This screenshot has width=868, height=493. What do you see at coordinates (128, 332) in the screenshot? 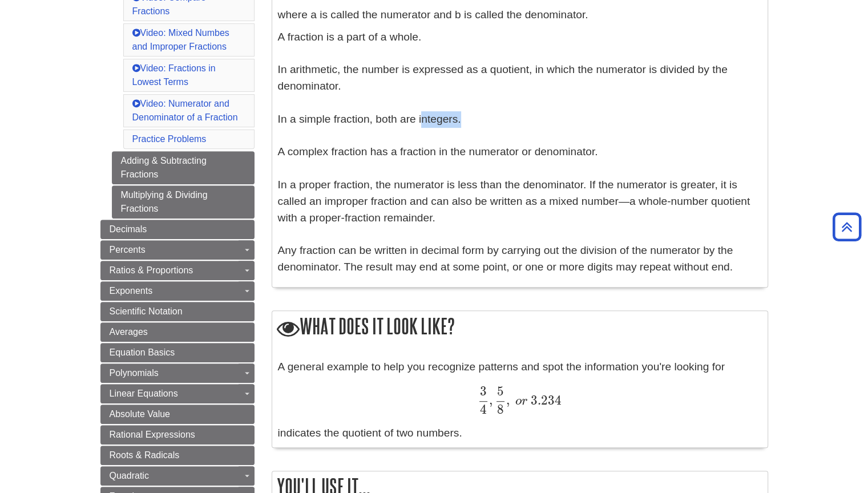
I see `span: Averages` at bounding box center [128, 332].